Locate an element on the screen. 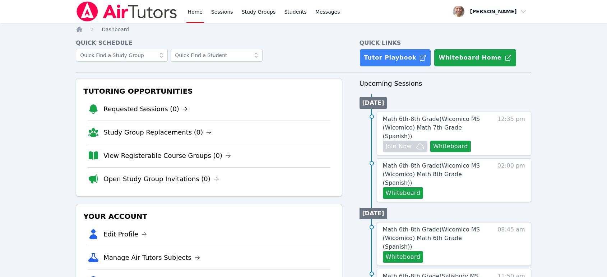  input: Quick Find a Student is located at coordinates (217, 55).